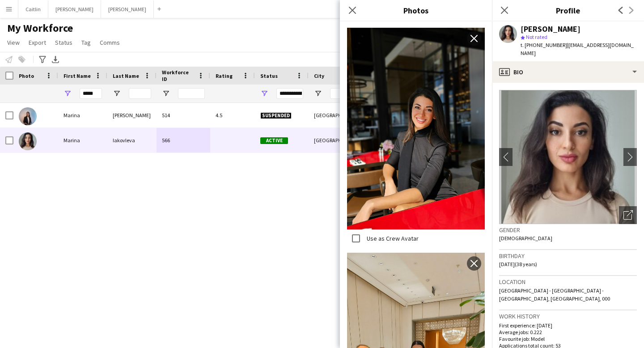 The image size is (644, 348). What do you see at coordinates (416, 10) in the screenshot?
I see `h3: Photos` at bounding box center [416, 10].